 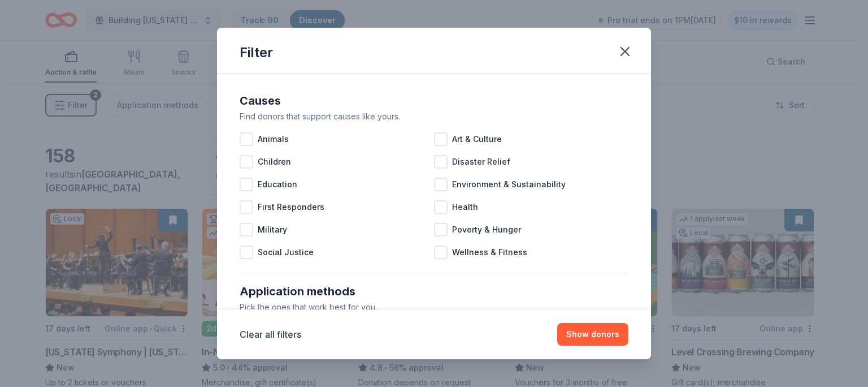 I want to click on span: Education, so click(x=278, y=185).